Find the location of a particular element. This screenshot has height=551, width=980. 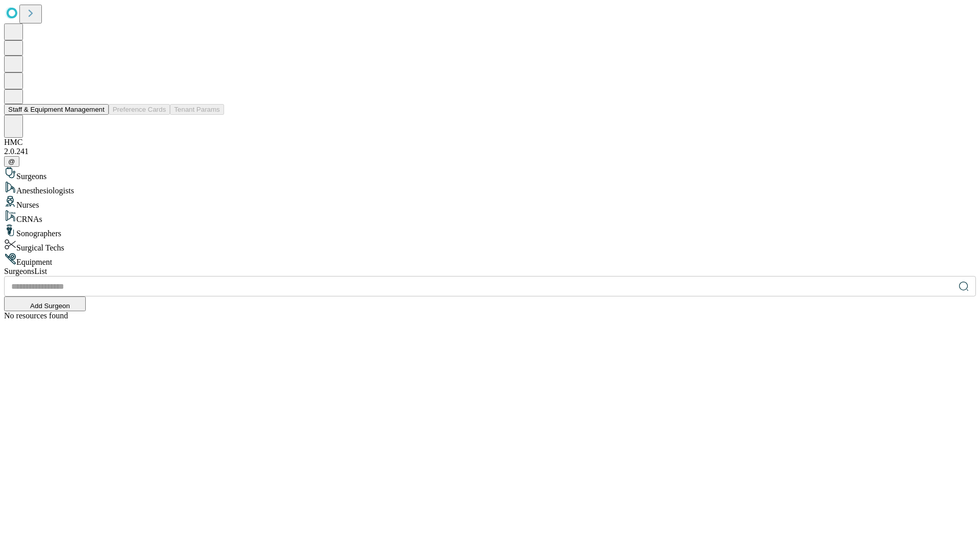

div: Equipment is located at coordinates (490, 260).